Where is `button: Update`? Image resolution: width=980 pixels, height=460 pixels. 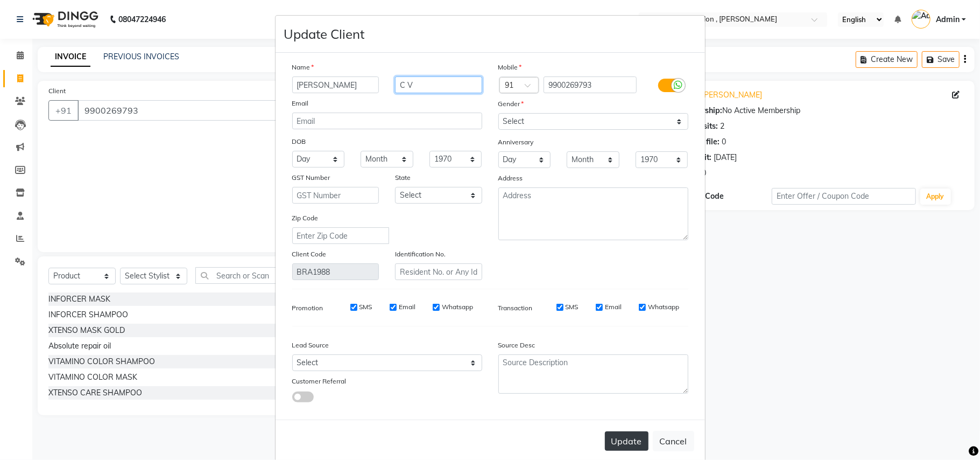
button: Update is located at coordinates (626, 441).